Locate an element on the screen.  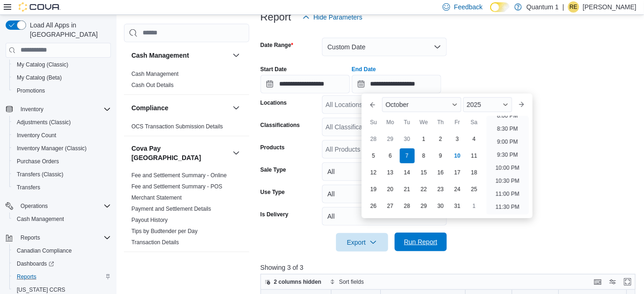
span: Fee and Settlement Summary - POS is located at coordinates (177, 186).